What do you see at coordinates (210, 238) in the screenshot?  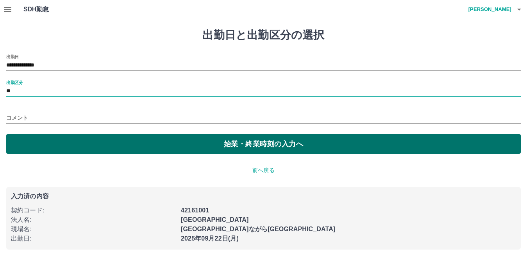 I see `b: 2025年09月22日(月)` at bounding box center [210, 238].